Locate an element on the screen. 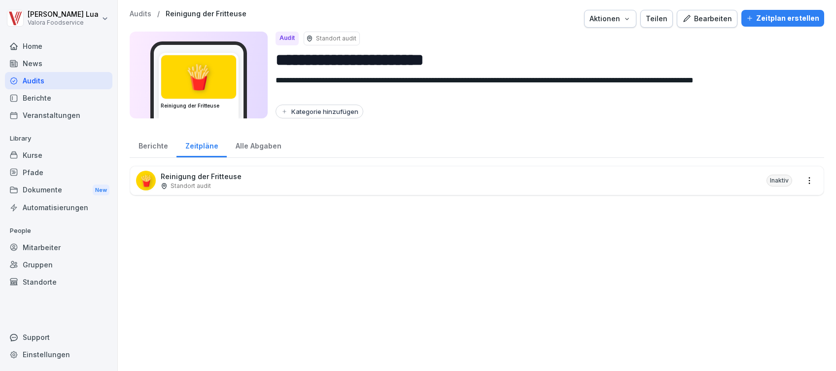 The height and width of the screenshot is (371, 836). div: Kurse is located at coordinates (59, 155).